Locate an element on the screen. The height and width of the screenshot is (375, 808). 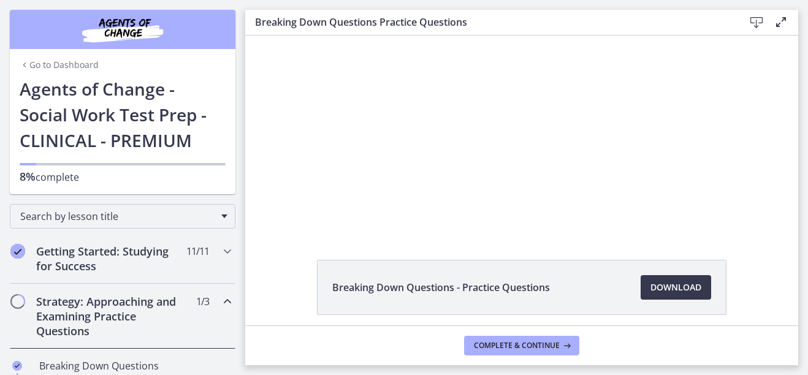
h2: Getting Started: Studying for Success is located at coordinates (111, 259).